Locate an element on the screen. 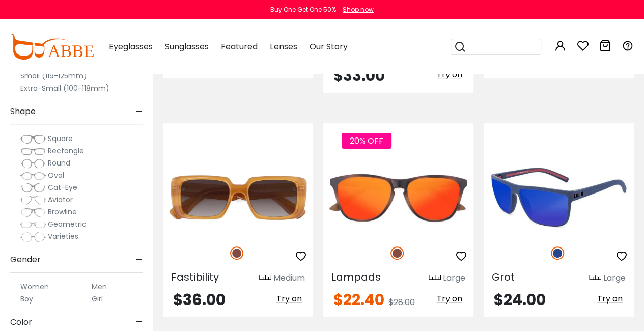 This screenshot has width=644, height=331. span: Our Story is located at coordinates (328, 46).